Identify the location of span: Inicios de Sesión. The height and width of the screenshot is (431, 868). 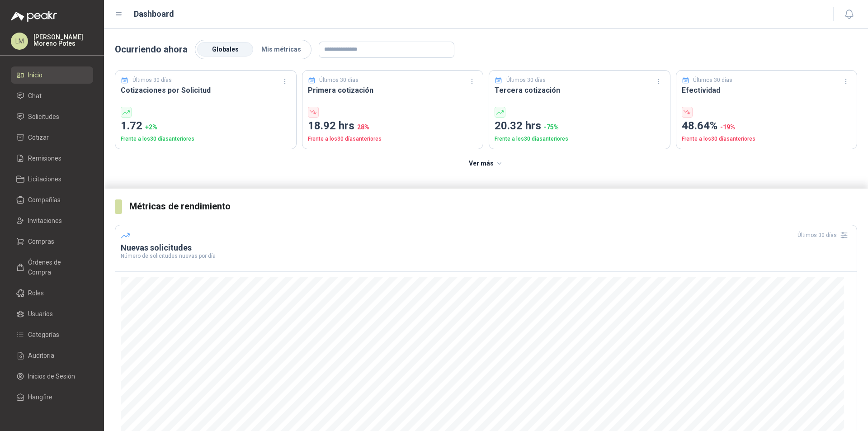
(52, 376).